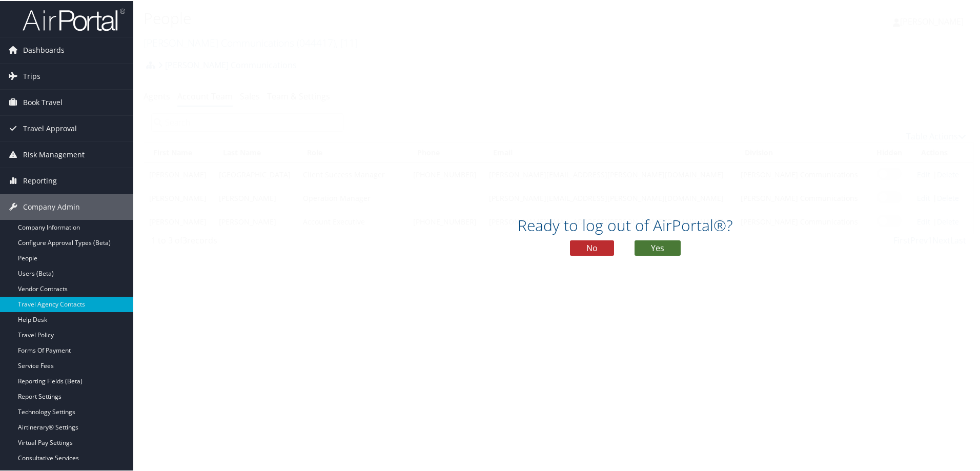 Image resolution: width=980 pixels, height=471 pixels. Describe the element at coordinates (32, 75) in the screenshot. I see `span: Trips` at that location.